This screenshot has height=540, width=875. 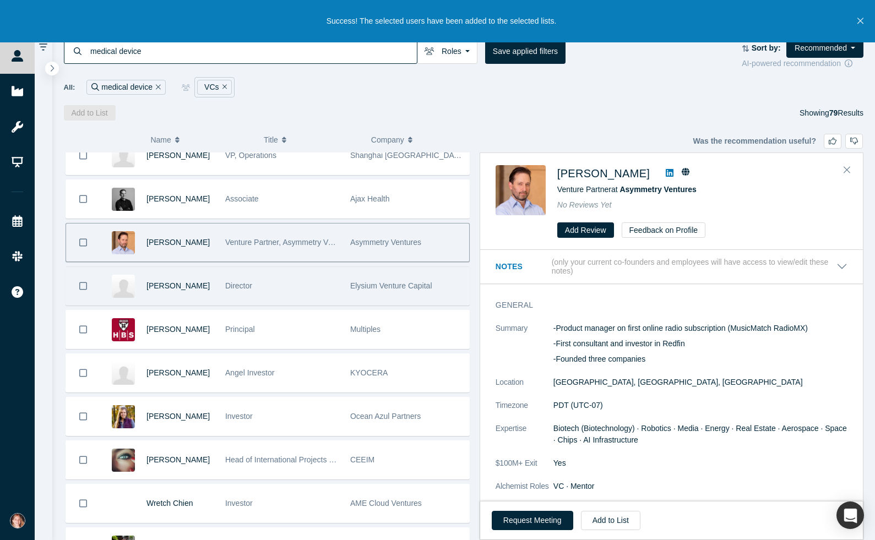 I want to click on dt: Summary, so click(x=524, y=350).